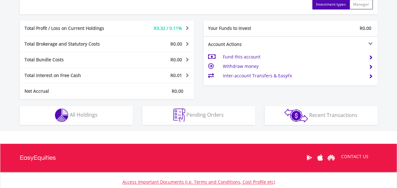 Image resolution: width=397 pixels, height=188 pixels. Describe the element at coordinates (198, 181) in the screenshot. I see `a: Access Important Documents (i.e. Terms and Conditions, Cost Profile etc)` at that location.